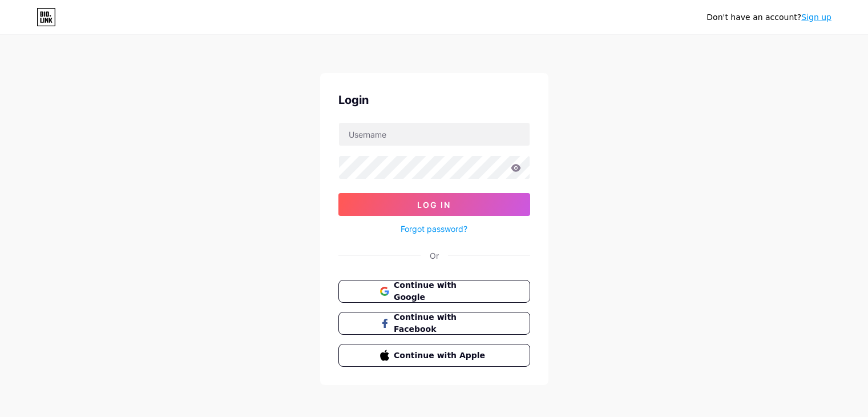  What do you see at coordinates (434, 100) in the screenshot?
I see `div: Login` at bounding box center [434, 100].